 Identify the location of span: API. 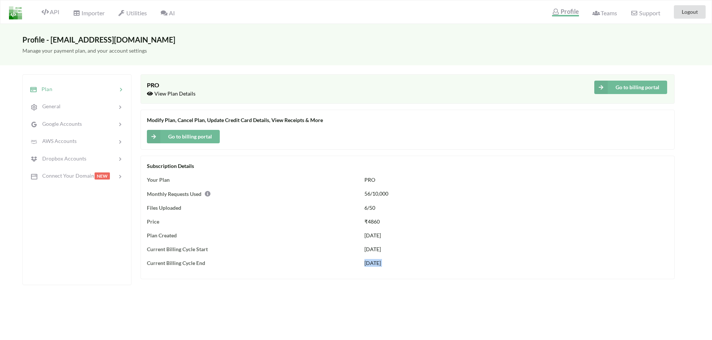
(50, 12).